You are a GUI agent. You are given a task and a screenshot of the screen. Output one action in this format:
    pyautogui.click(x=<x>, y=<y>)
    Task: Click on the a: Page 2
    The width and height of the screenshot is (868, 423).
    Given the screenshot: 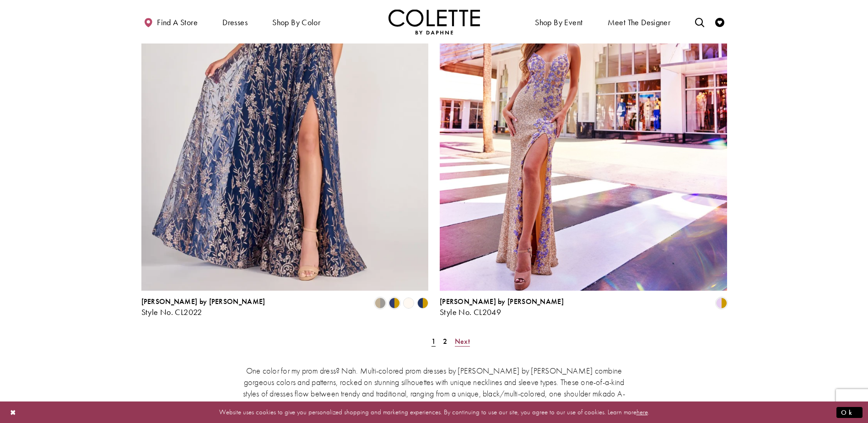 What is the action you would take?
    pyautogui.click(x=445, y=341)
    